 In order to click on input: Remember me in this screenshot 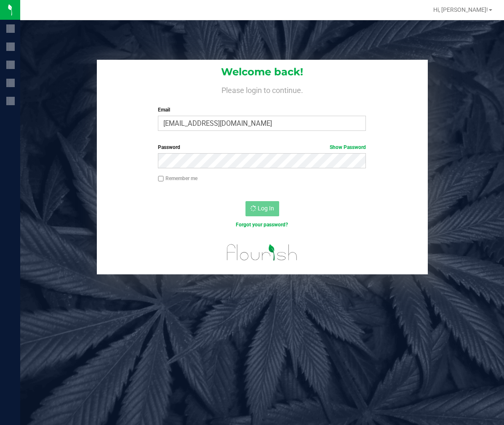, I will do `click(161, 179)`.